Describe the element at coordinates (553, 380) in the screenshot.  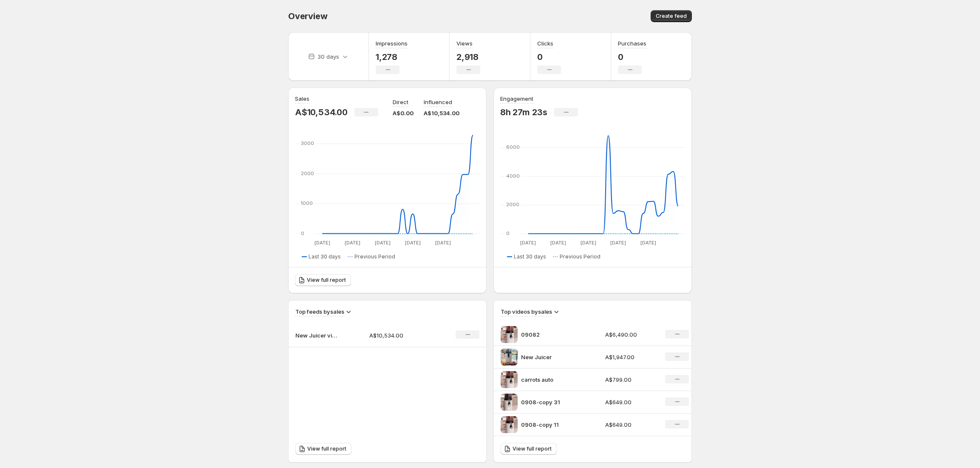
I see `p: carrots auto` at that location.